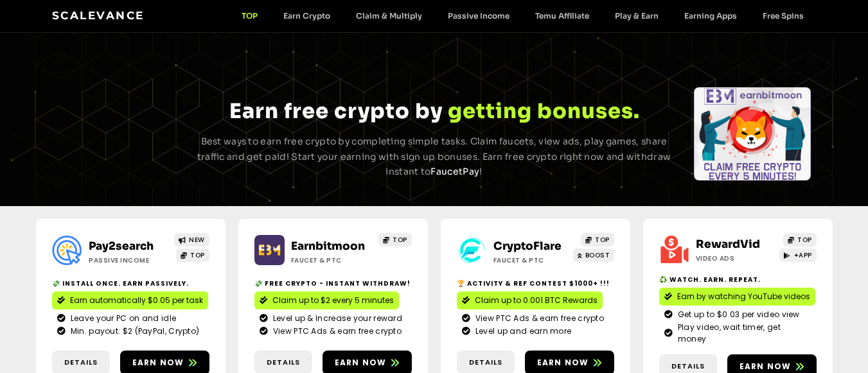  Describe the element at coordinates (134, 332) in the screenshot. I see `span: Min. payout: $2 (PayPal, Crypto)` at that location.